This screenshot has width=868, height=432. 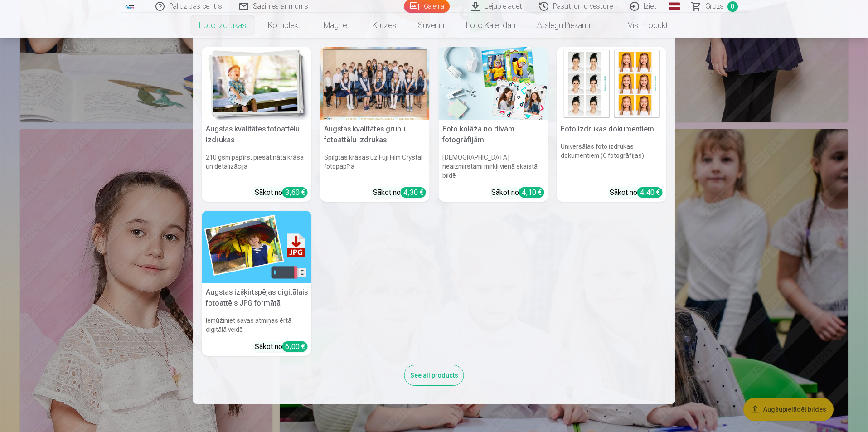 What do you see at coordinates (375, 124) in the screenshot?
I see `a: Augstas kvalitātes grupu fotoattēlu izdrukasSpilgtas krāsas uz Fuji Film Crystal fotopapīraSākot ...` at bounding box center [375, 124].